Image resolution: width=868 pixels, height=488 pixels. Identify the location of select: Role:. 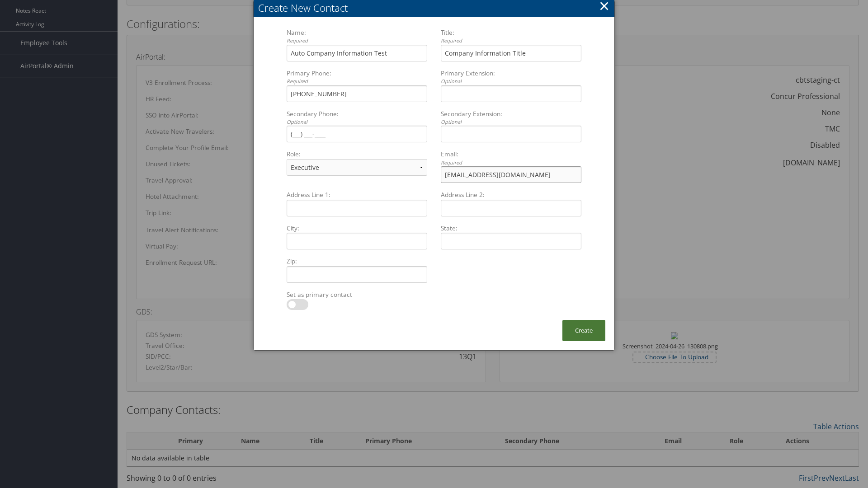
(357, 167).